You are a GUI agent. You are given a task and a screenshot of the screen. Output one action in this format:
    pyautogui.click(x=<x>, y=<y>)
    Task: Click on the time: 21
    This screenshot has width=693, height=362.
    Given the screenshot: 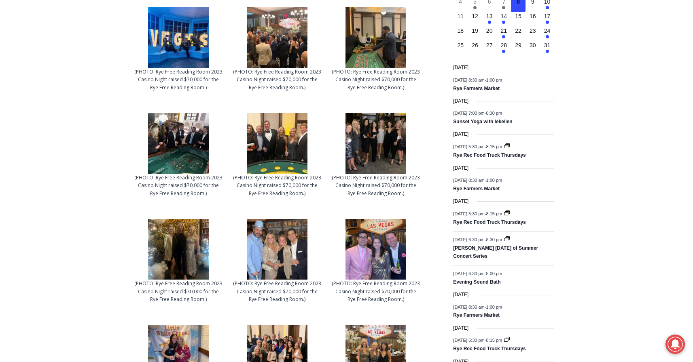 What is the action you would take?
    pyautogui.click(x=504, y=31)
    